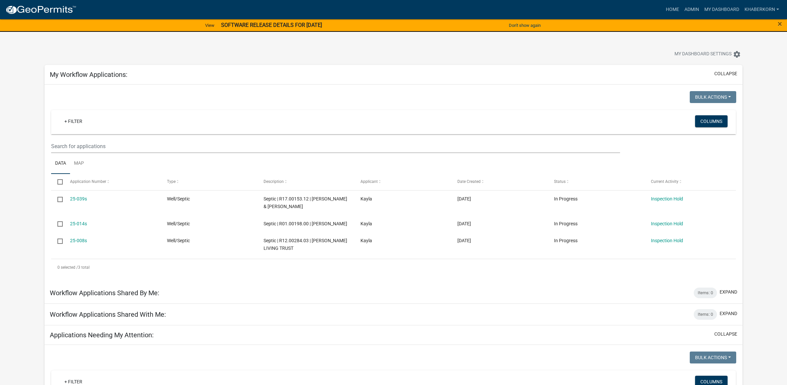 This screenshot has height=385, width=787. Describe the element at coordinates (210, 25) in the screenshot. I see `a: View` at that location.